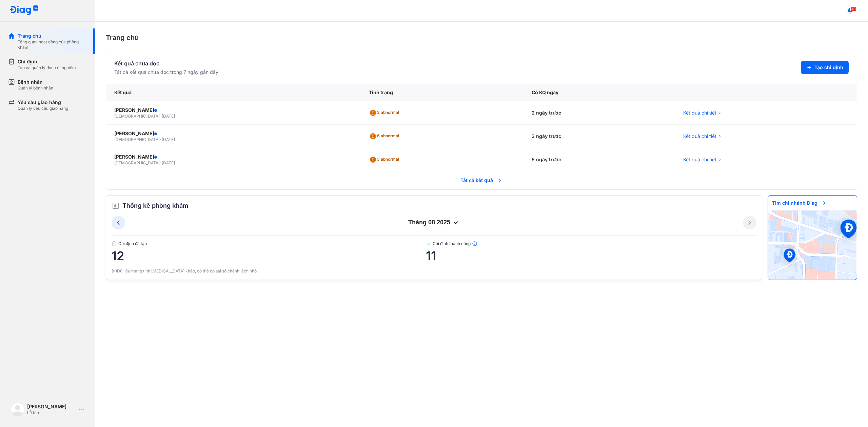 This screenshot has height=427, width=868. I want to click on div: Tình trạng, so click(443, 92).